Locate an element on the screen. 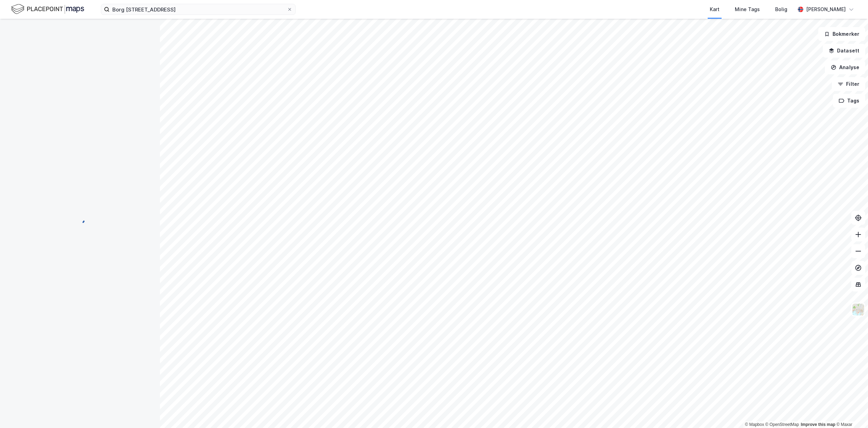 The image size is (868, 428). div: Kart is located at coordinates (715, 9).